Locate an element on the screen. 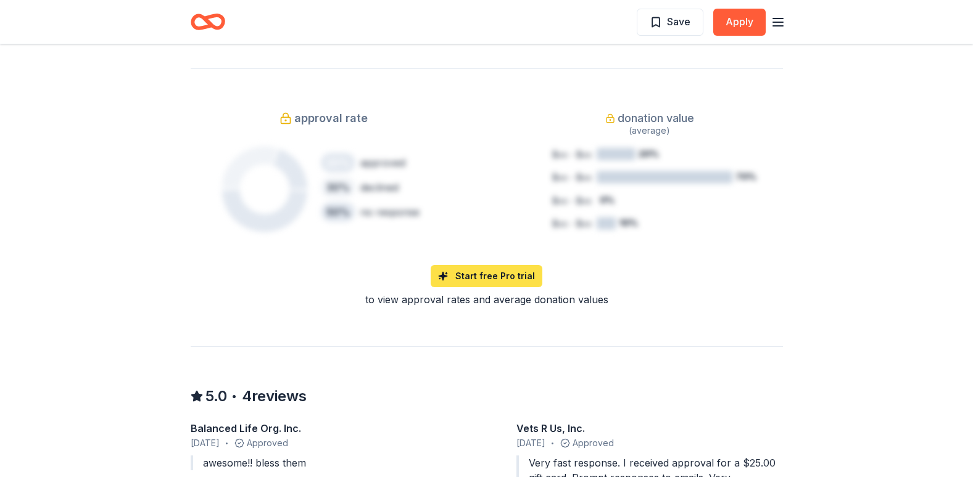 This screenshot has height=477, width=973. span: Save is located at coordinates (679, 22).